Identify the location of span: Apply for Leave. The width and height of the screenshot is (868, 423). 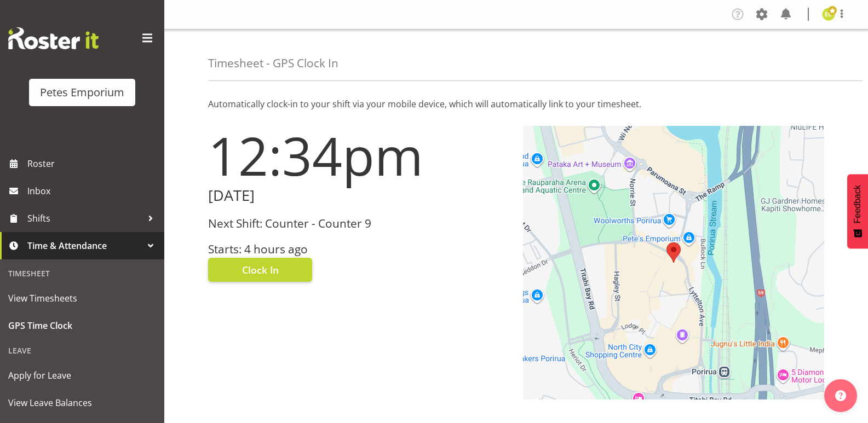
(82, 376).